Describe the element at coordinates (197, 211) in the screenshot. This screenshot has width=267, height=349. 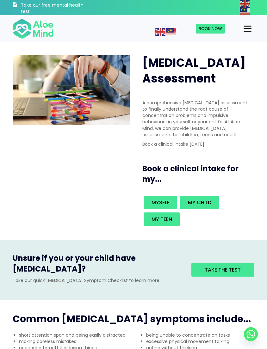
I see `div: Book an intake for my...` at that location.